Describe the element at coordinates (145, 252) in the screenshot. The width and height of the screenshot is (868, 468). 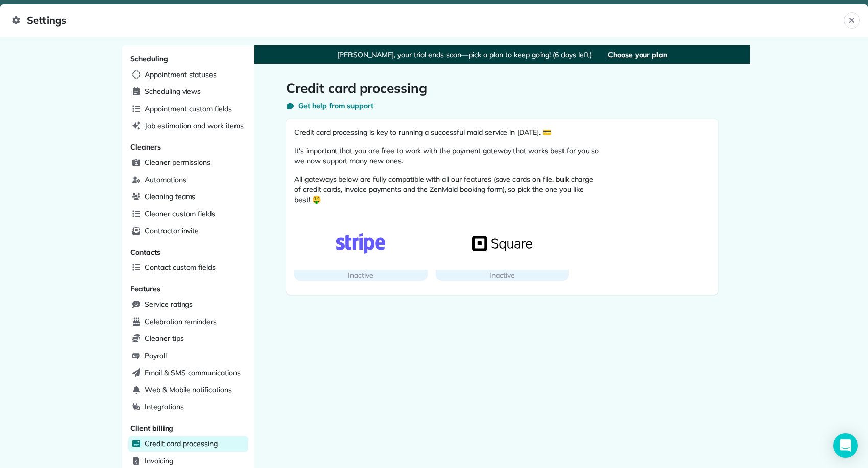
I see `span: Contacts` at that location.